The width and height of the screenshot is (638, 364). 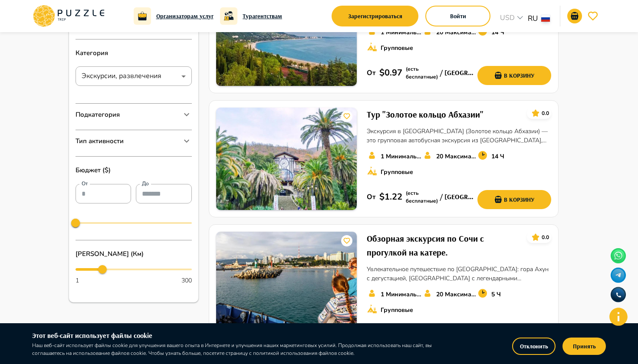 I want to click on p: Подкатегория, so click(x=97, y=114).